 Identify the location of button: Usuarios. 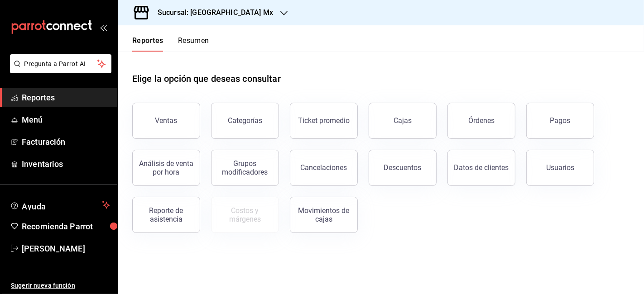
(560, 168).